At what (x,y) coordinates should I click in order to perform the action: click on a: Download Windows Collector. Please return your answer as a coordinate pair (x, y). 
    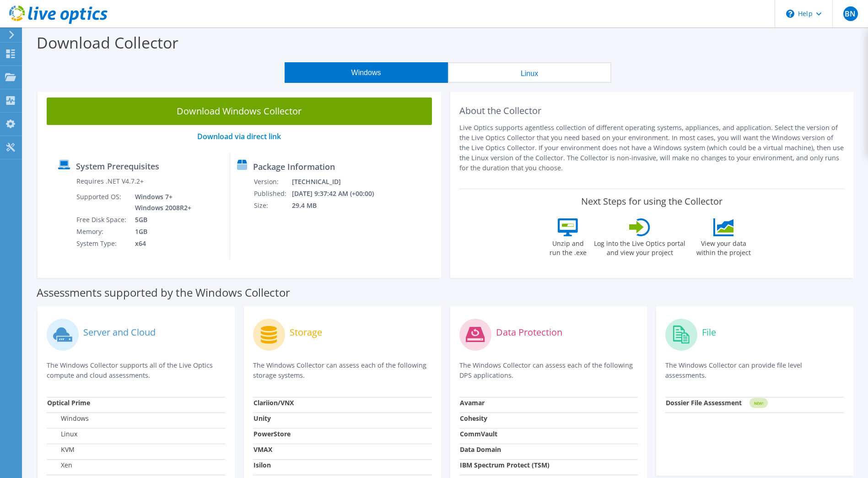
    Looking at the image, I should click on (240, 111).